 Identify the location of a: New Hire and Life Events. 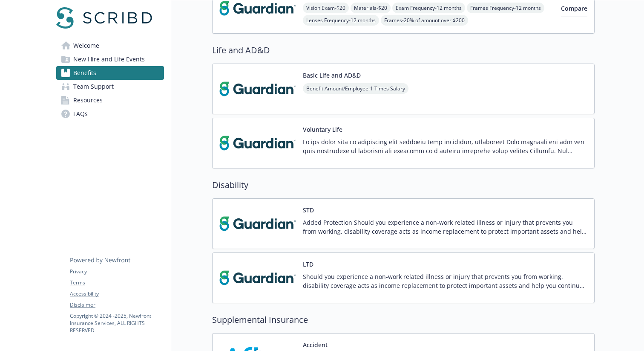
(110, 59).